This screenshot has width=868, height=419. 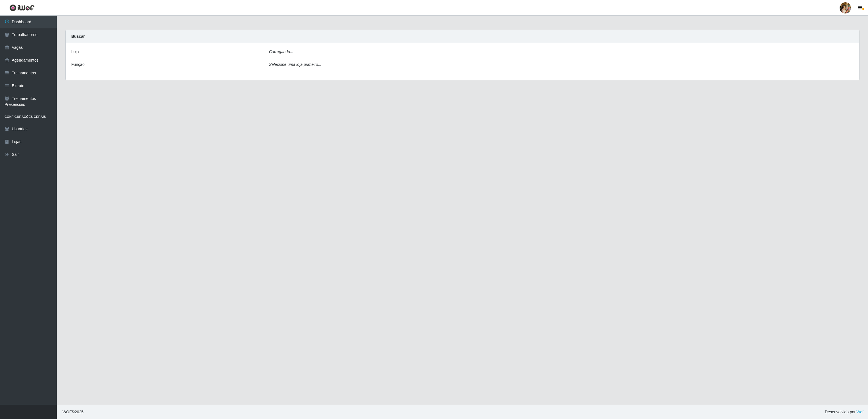 I want to click on label: Função, so click(x=78, y=65).